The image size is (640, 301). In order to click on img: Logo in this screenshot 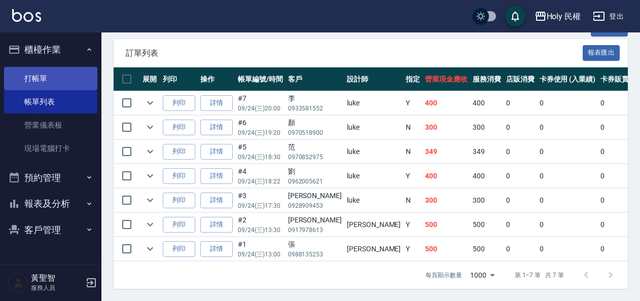, I will do `click(26, 15)`.